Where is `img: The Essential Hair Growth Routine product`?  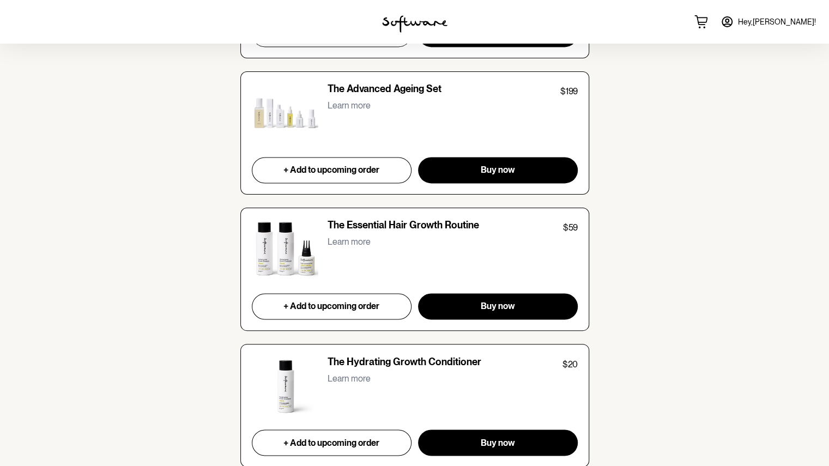
img: The Essential Hair Growth Routine product is located at coordinates (285, 250).